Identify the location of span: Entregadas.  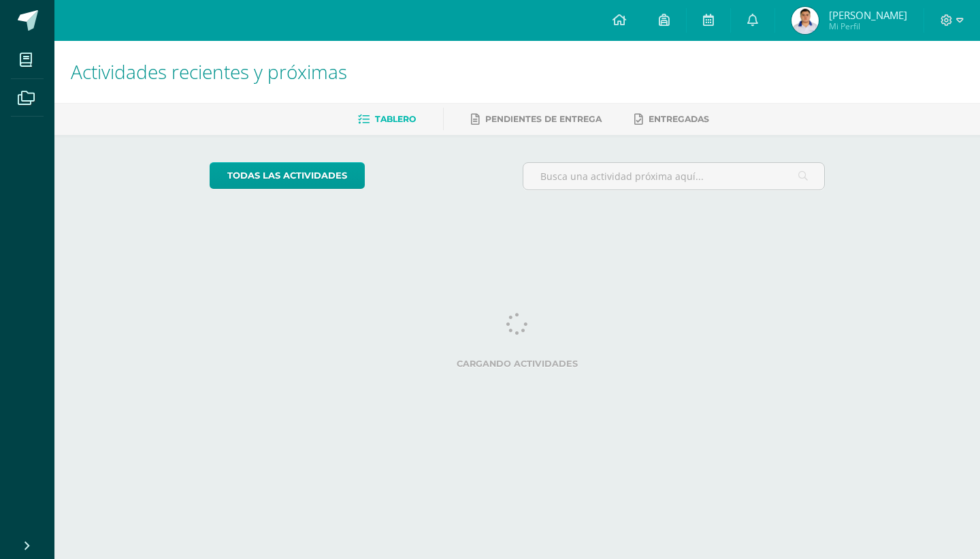
(679, 119).